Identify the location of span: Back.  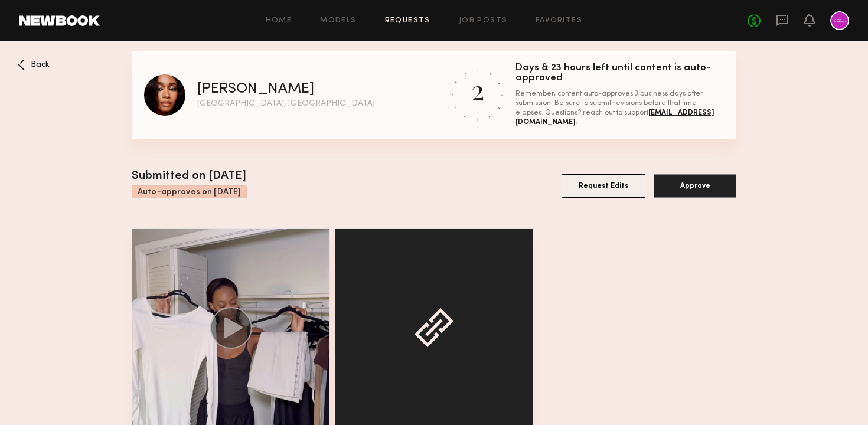
(40, 65).